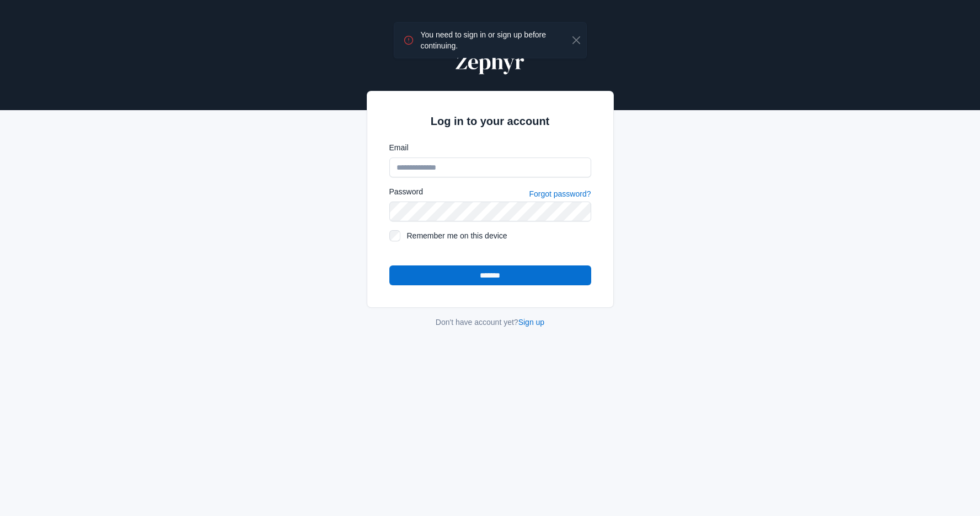  I want to click on a: Forgot password?, so click(559, 194).